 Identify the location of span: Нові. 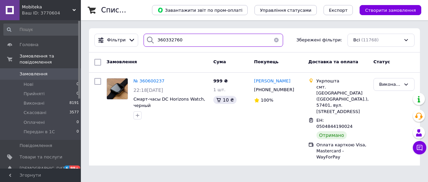
(28, 85).